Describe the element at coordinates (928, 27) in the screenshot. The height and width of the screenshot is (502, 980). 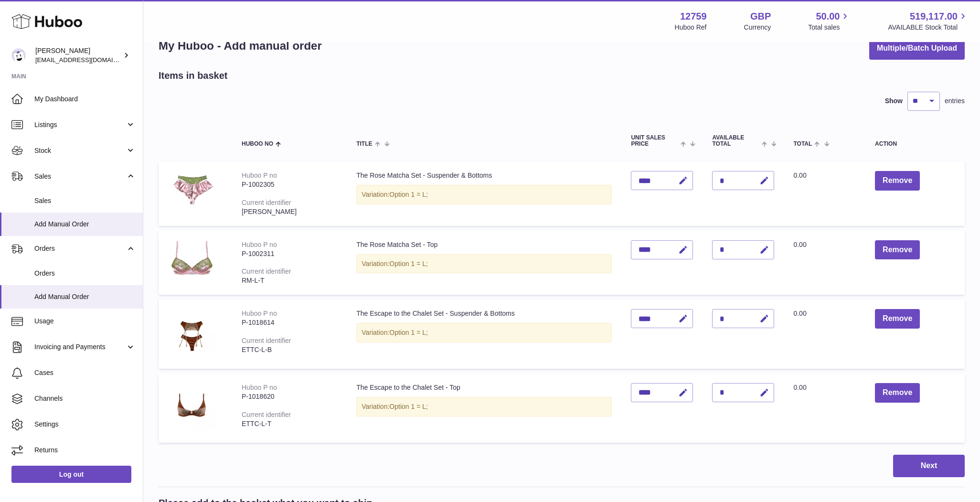
I see `span: AVAILABLE Stock Total` at that location.